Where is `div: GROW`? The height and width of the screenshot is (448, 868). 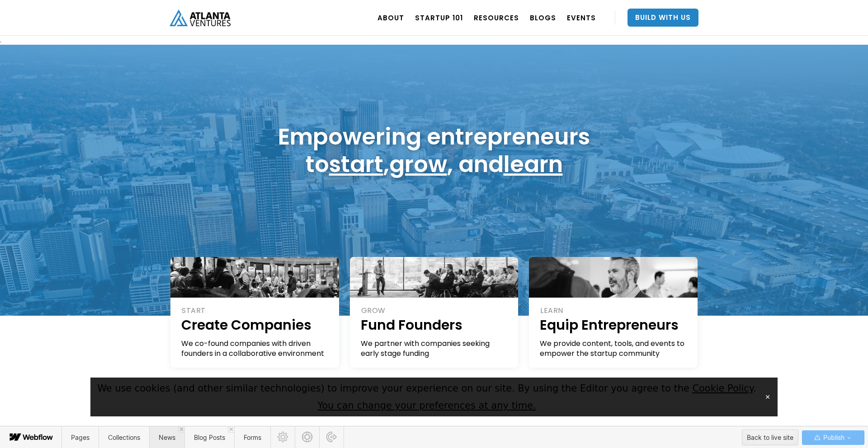
div: GROW is located at coordinates (435, 311).